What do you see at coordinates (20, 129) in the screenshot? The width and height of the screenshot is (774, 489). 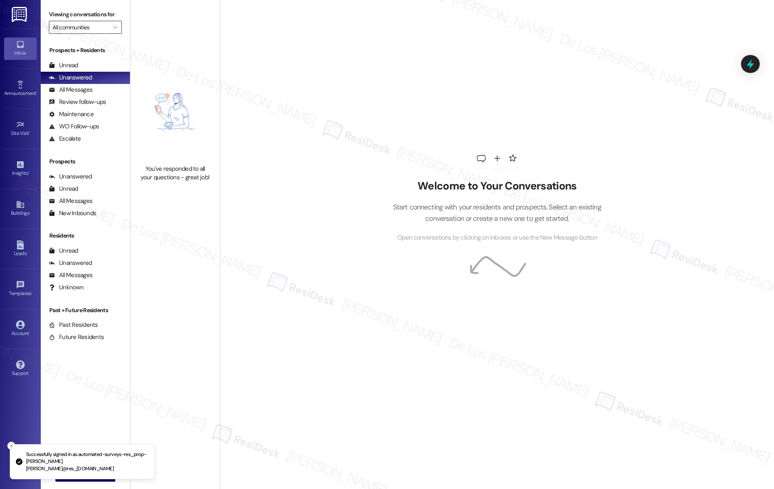 I see `a: Site Visit •` at bounding box center [20, 129].